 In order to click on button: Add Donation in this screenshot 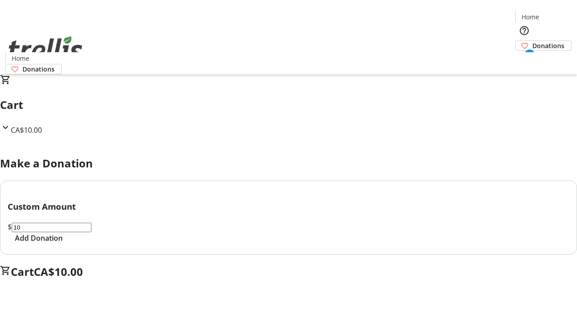, I will do `click(39, 238)`.